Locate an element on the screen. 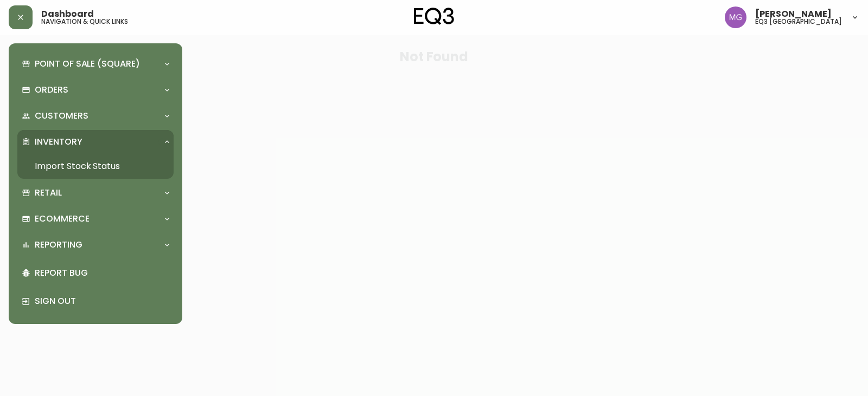 The width and height of the screenshot is (868, 396). img: logo is located at coordinates (434, 16).